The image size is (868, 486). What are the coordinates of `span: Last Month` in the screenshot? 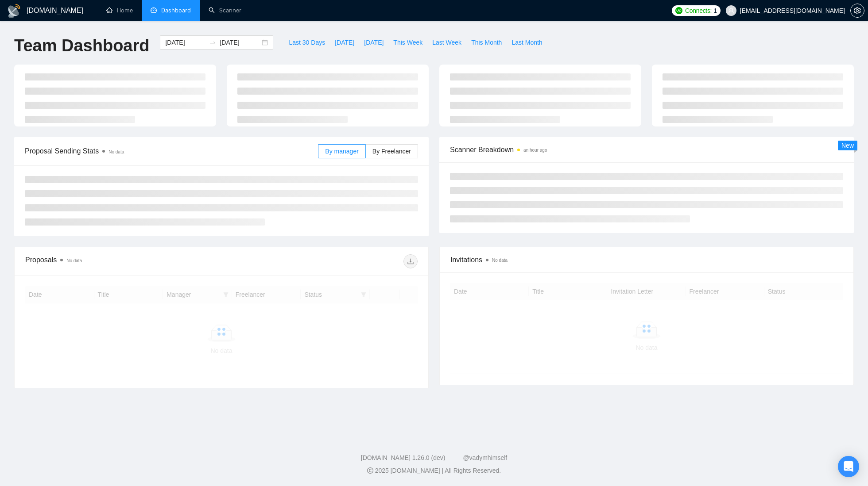 It's located at (527, 42).